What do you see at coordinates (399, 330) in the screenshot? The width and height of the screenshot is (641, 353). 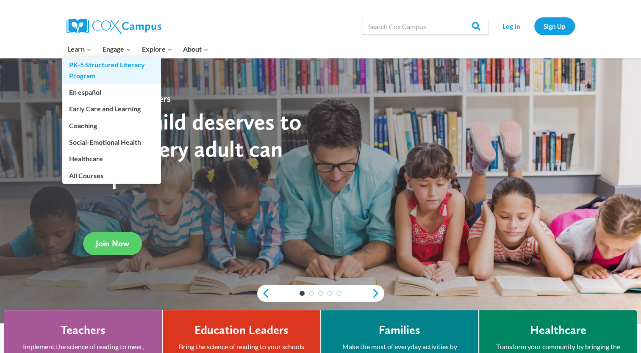 I see `h4: Families` at bounding box center [399, 330].